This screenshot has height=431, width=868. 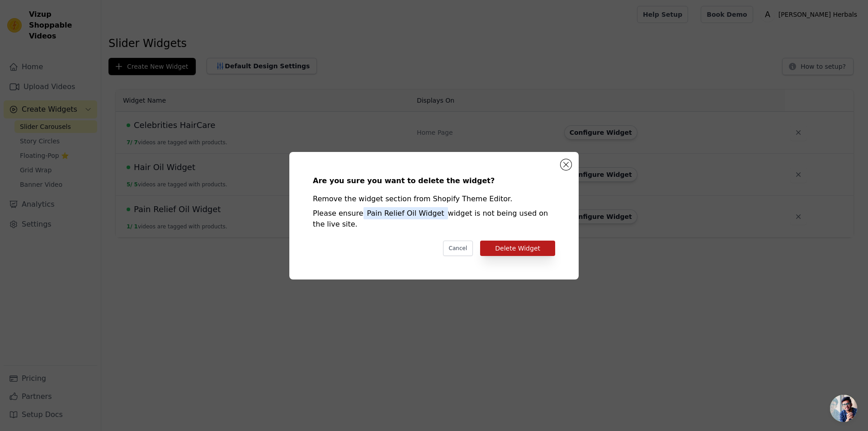 What do you see at coordinates (434, 219) in the screenshot?
I see `div: Please ensure widget is not being used on the live site.` at bounding box center [434, 219].